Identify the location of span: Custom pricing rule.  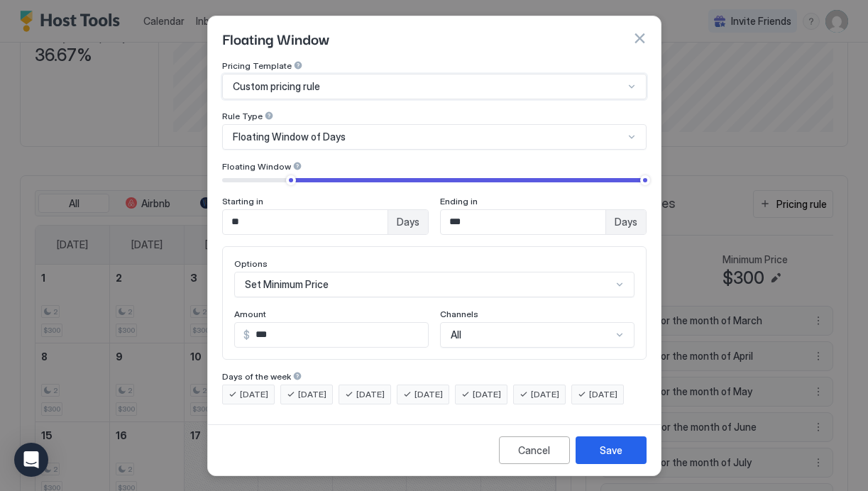
(276, 87).